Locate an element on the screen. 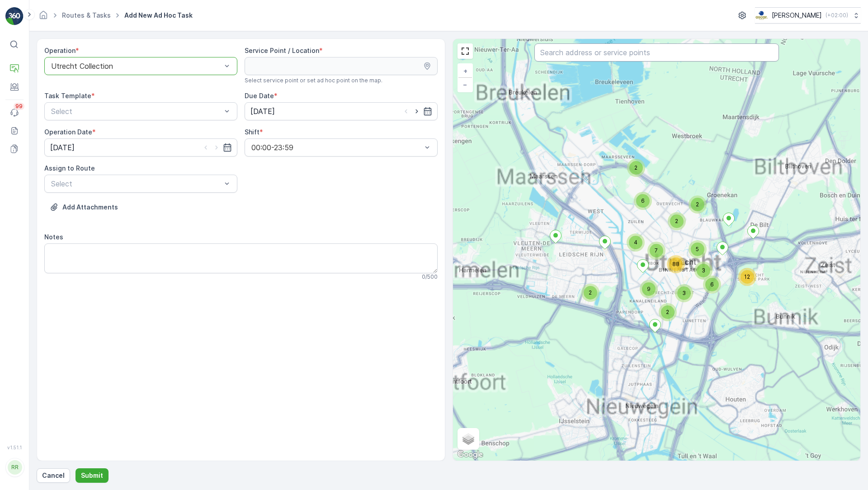  button: Upload File is located at coordinates (84, 207).